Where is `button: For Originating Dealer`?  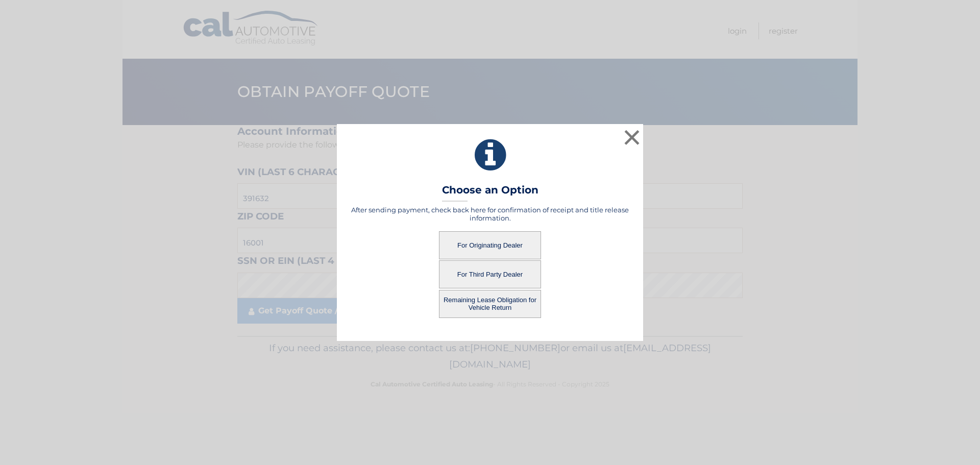
button: For Originating Dealer is located at coordinates (490, 245).